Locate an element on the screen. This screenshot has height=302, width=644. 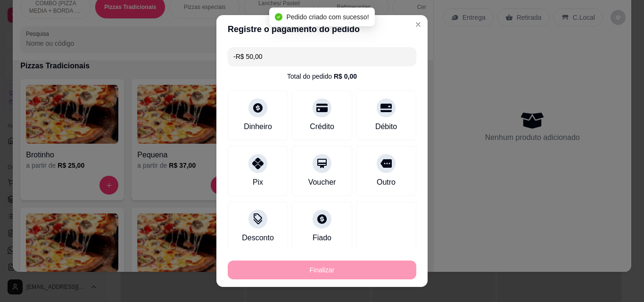
div: Desconto is located at coordinates (258, 239).